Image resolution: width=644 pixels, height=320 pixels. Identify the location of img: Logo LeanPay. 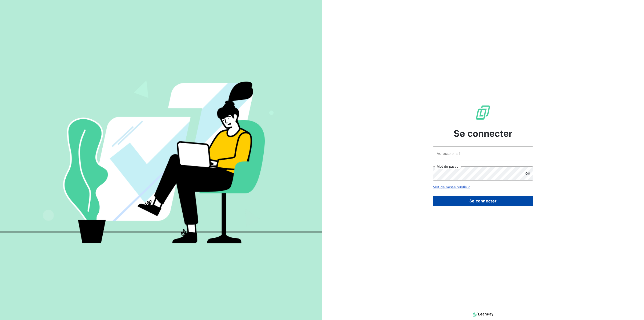
(483, 112).